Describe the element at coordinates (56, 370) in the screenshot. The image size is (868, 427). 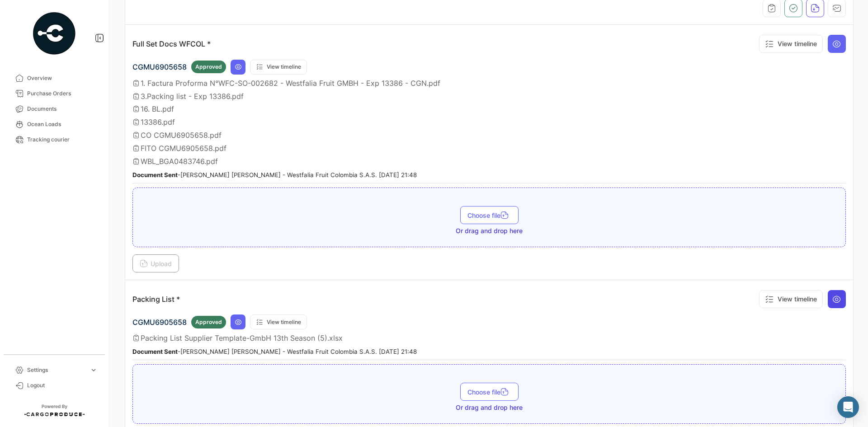
I see `span: Settings` at that location.